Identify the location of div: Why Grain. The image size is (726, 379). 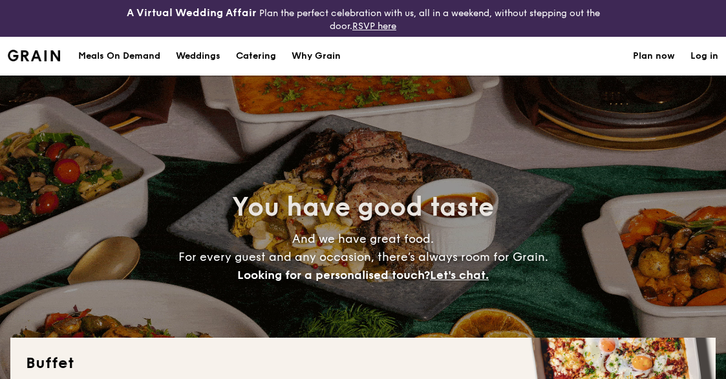
(316, 56).